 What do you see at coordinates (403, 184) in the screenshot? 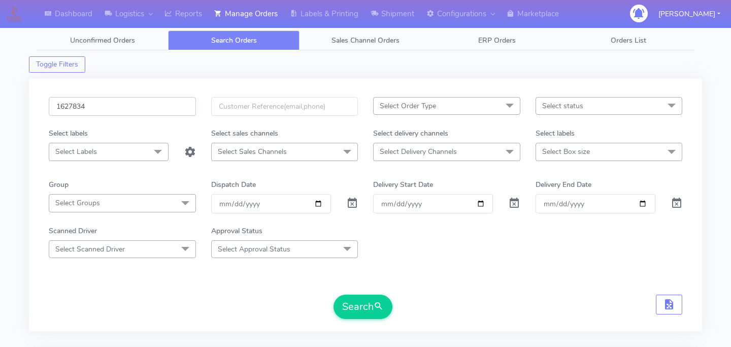
I see `label: Delivery Start Date` at bounding box center [403, 184].